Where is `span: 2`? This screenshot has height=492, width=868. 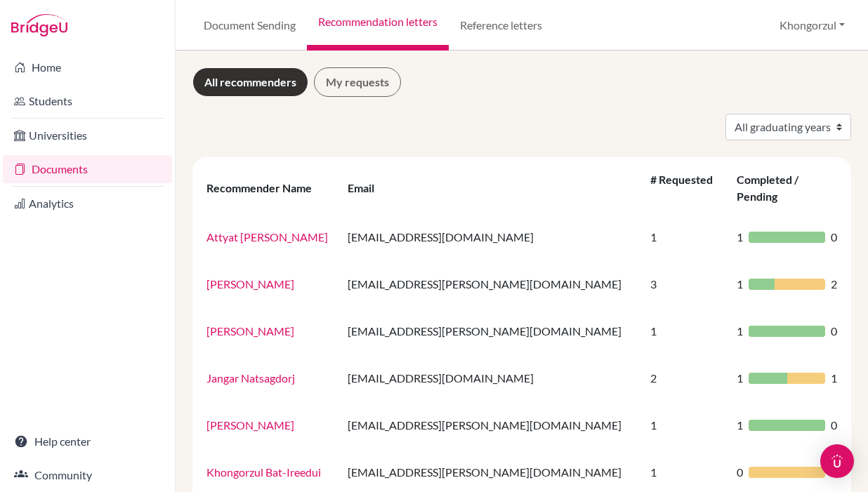
span: 2 is located at coordinates (833, 284).